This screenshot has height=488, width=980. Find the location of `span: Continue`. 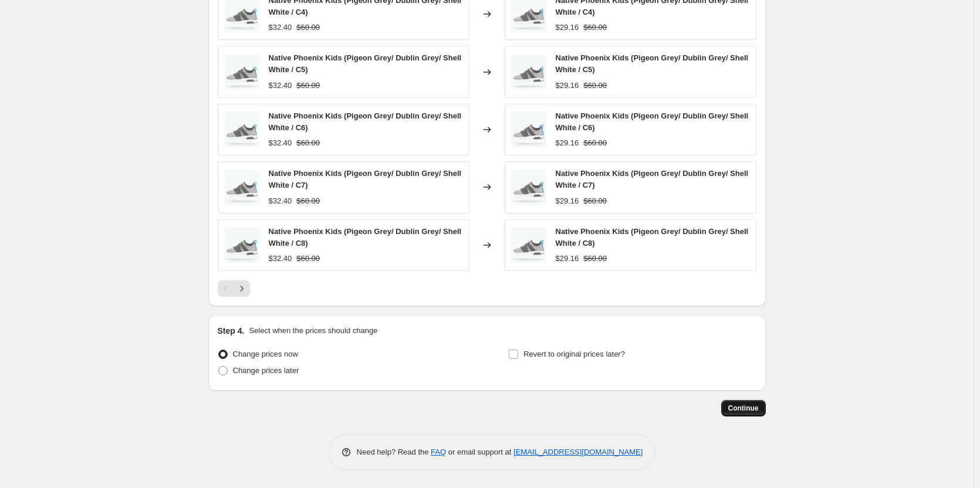

span: Continue is located at coordinates (743, 408).